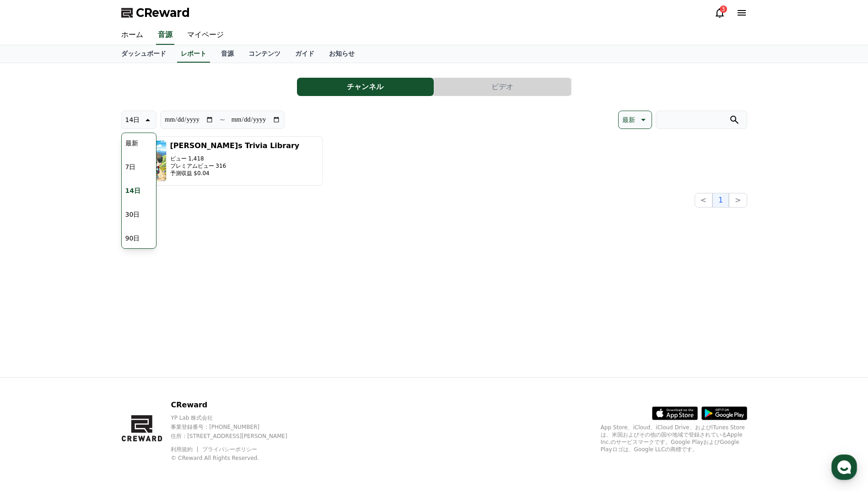  I want to click on p: 14日, so click(133, 120).